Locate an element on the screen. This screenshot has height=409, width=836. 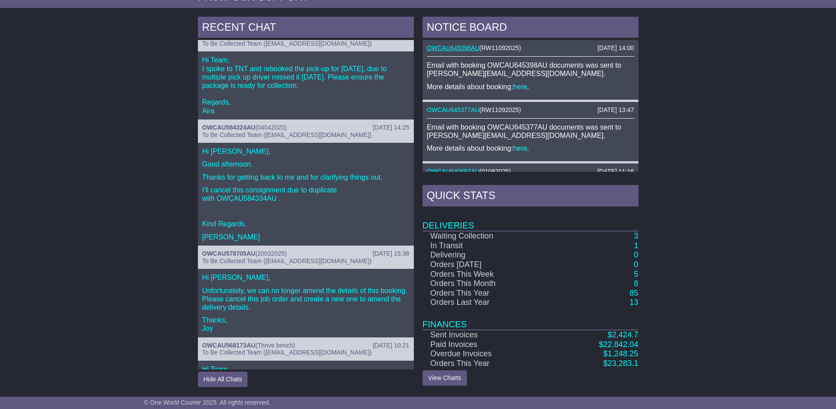
span: © One World Courier 2025. All rights reserved. is located at coordinates (207, 402).